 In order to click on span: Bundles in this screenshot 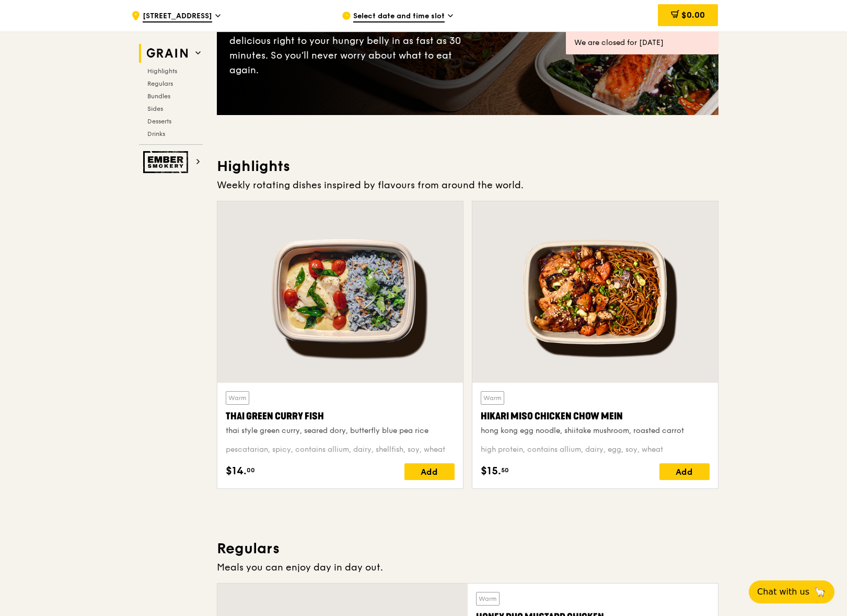, I will do `click(158, 96)`.